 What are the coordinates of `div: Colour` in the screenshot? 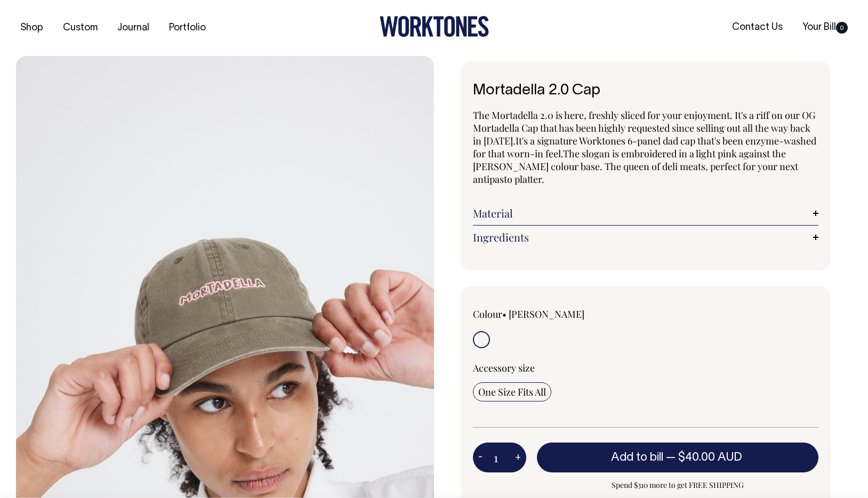 It's located at (542, 314).